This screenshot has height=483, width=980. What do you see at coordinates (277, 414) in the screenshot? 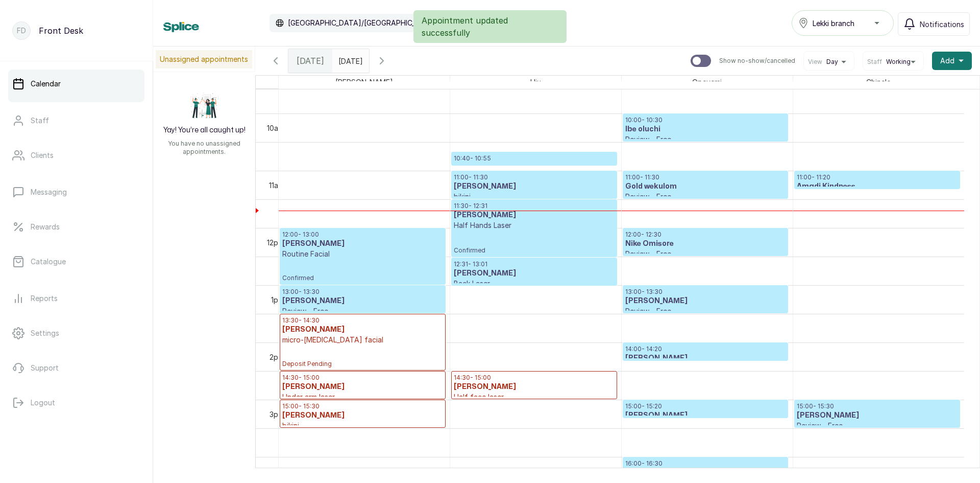
I see `div: 3pm` at bounding box center [277, 414].